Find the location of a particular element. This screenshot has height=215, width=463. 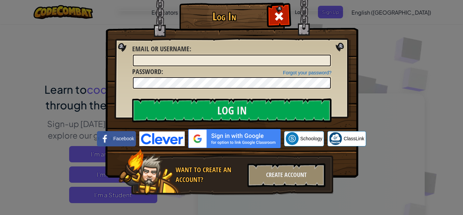

h1: Log In is located at coordinates (224, 16).